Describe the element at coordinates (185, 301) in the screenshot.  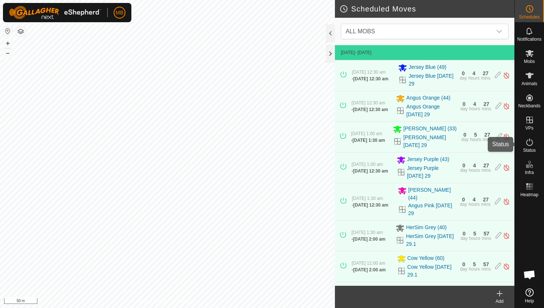
I see `a: Contact Us` at that location.